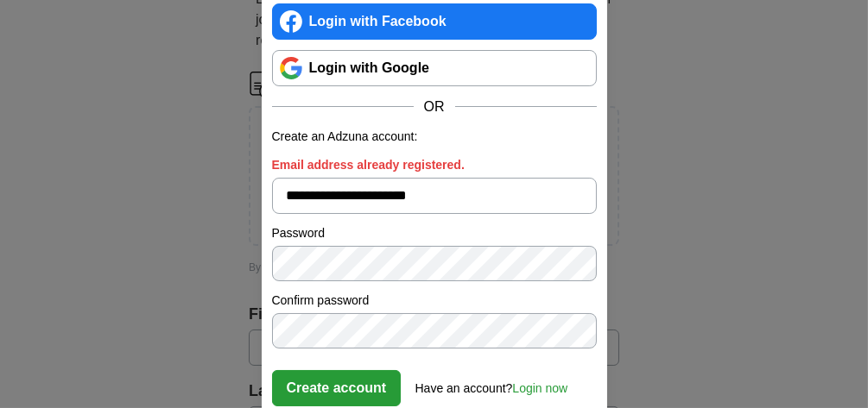 This screenshot has height=408, width=868. I want to click on div: Have an account?, so click(491, 383).